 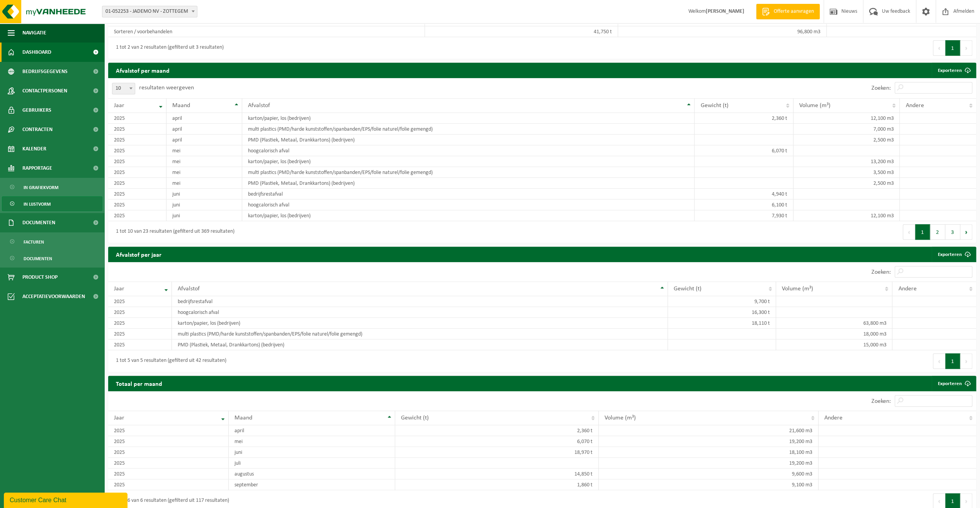 I want to click on td: 18,000 m3, so click(x=835, y=334).